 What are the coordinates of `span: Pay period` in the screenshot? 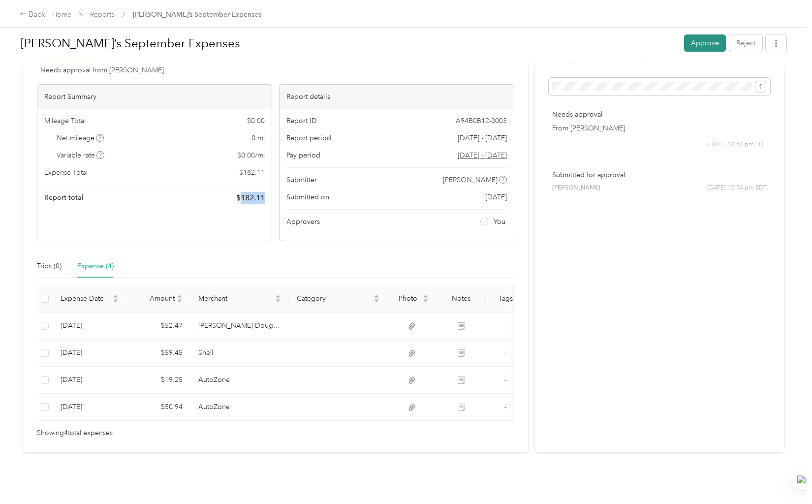 It's located at (303, 155).